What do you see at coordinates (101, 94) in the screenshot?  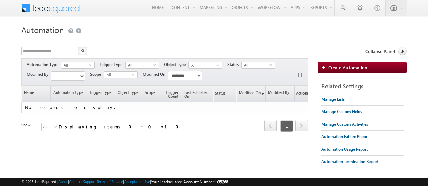 I see `a: Trigger Type` at bounding box center [101, 94].